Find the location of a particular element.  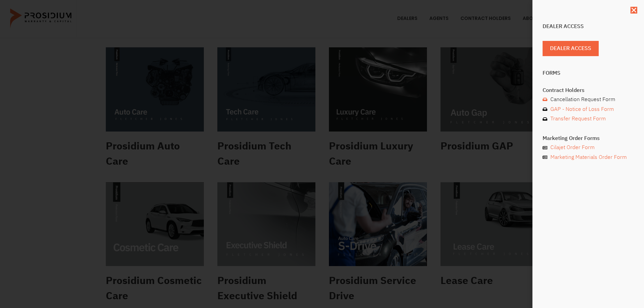

span: Cilajet Order Form is located at coordinates (572, 147).